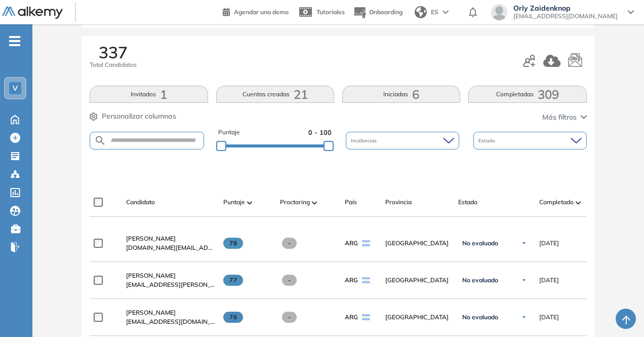 The width and height of the screenshot is (644, 337). What do you see at coordinates (261, 11) in the screenshot?
I see `span: Agendar una demo` at bounding box center [261, 11].